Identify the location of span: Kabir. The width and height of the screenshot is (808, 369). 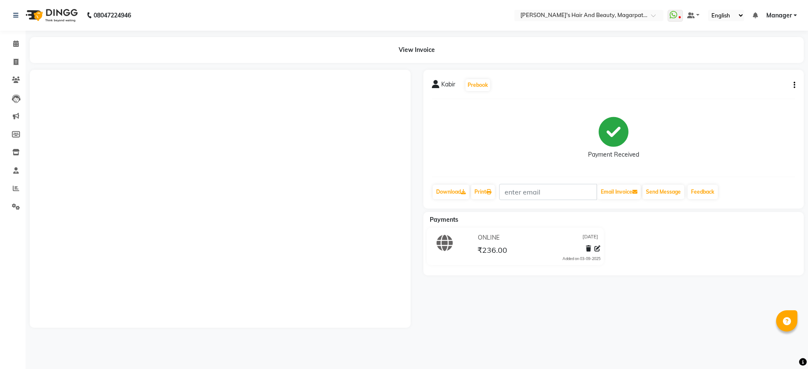
(448, 86).